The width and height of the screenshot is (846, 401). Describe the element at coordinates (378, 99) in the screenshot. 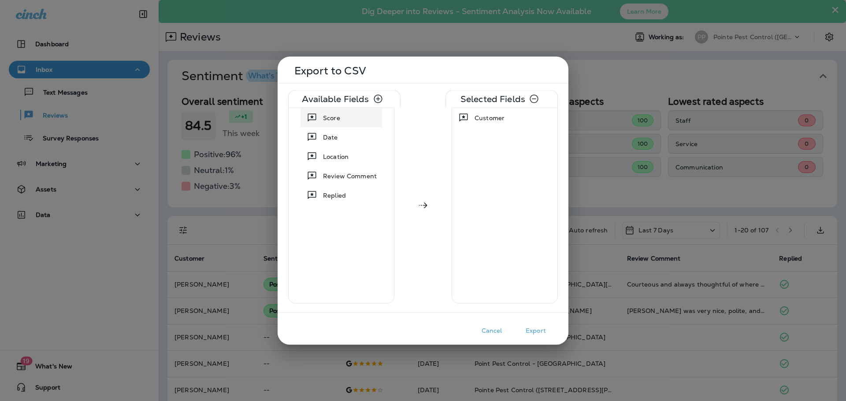

I see `button: Select All` at that location.